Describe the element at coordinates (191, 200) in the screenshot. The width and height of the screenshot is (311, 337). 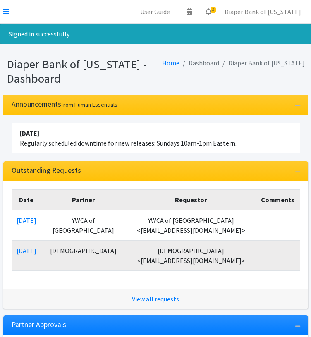
I see `th: Requestor` at that location.